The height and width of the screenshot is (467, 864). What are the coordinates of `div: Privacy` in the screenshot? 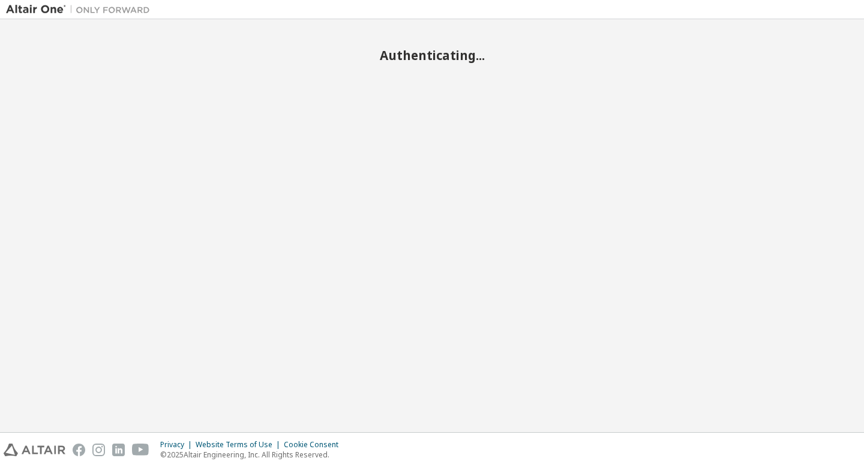 It's located at (178, 445).